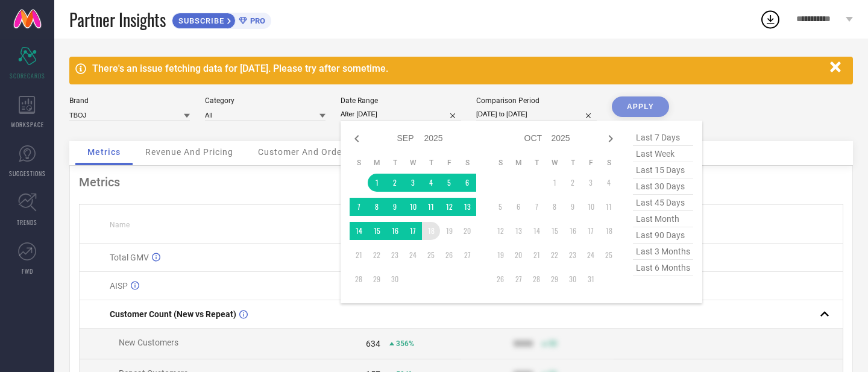  I want to click on span: Partner Insights, so click(117, 20).